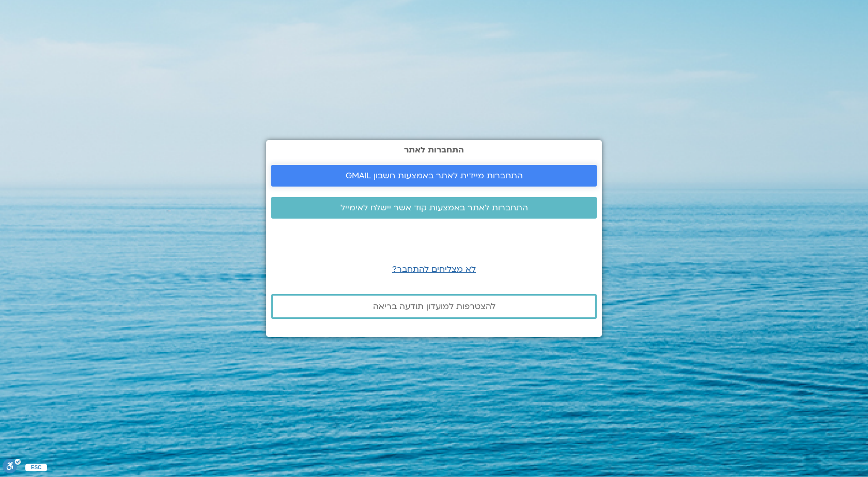  What do you see at coordinates (434, 176) in the screenshot?
I see `a: התחברות מיידית לאתר באמצעות חשבון GMAIL` at bounding box center [434, 176].